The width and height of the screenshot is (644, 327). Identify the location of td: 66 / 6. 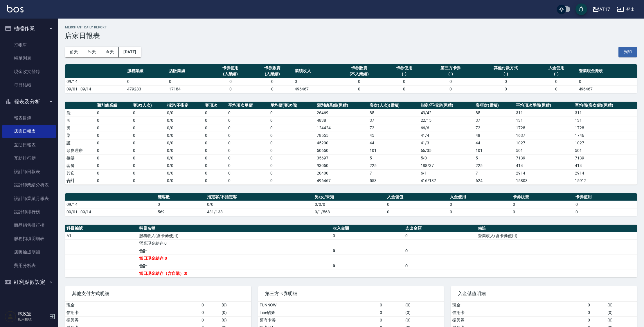
(447, 128).